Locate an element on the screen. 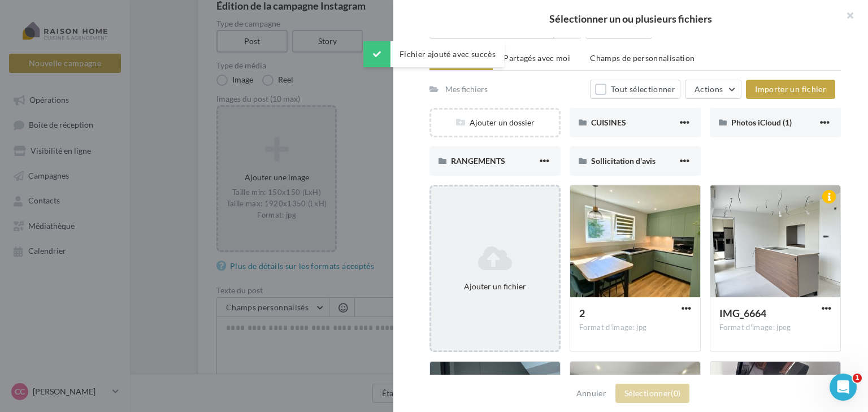  h2: Sélectionner un ou plusieurs fichiers is located at coordinates (631, 19).